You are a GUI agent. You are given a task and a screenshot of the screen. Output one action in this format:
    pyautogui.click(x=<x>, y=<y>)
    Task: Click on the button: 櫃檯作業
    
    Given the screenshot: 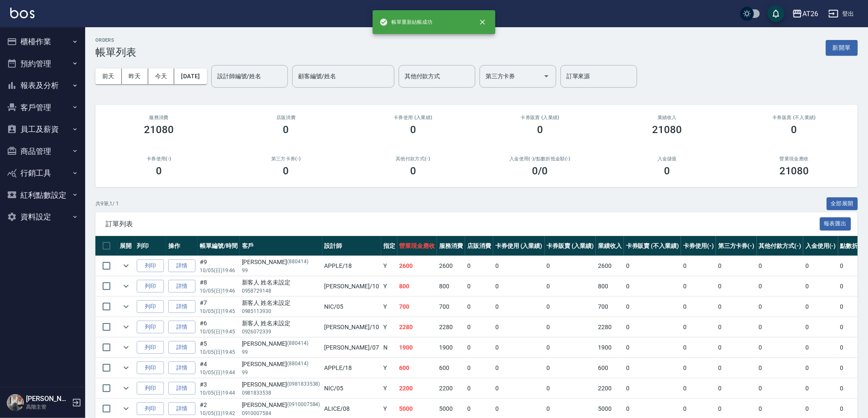 What is the action you would take?
    pyautogui.click(x=43, y=42)
    